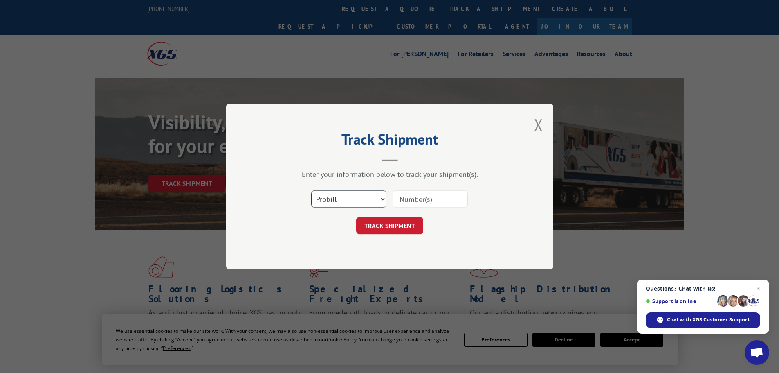  Describe the element at coordinates (390, 225) in the screenshot. I see `button: TRACK SHIPMENT` at that location.